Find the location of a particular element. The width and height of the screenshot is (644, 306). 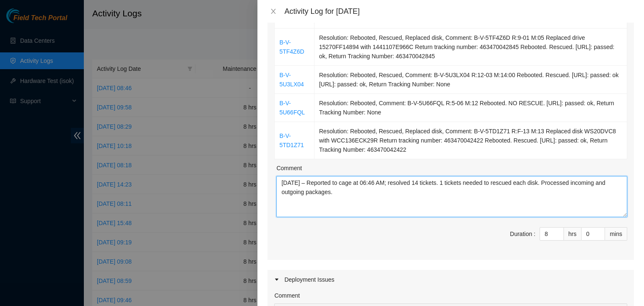

td: Resolution: Rebooted, Rescued, Replaced disk, Comment: B-V-5TD1Z71 R:F-13 M:13 Replaced disk WS20... is located at coordinates (471, 141).